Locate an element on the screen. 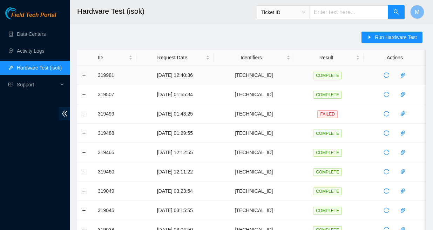  td: 319488 is located at coordinates (115, 133).